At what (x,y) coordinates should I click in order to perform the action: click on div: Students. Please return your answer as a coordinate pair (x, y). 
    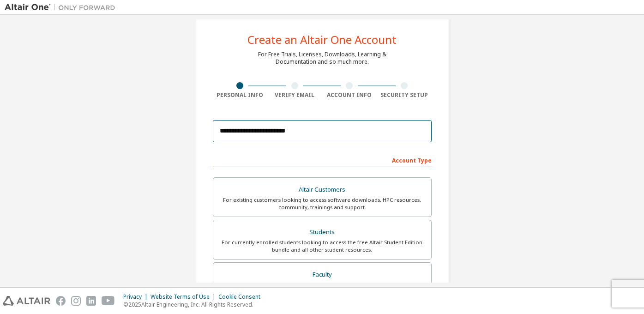
    Looking at the image, I should click on (322, 232).